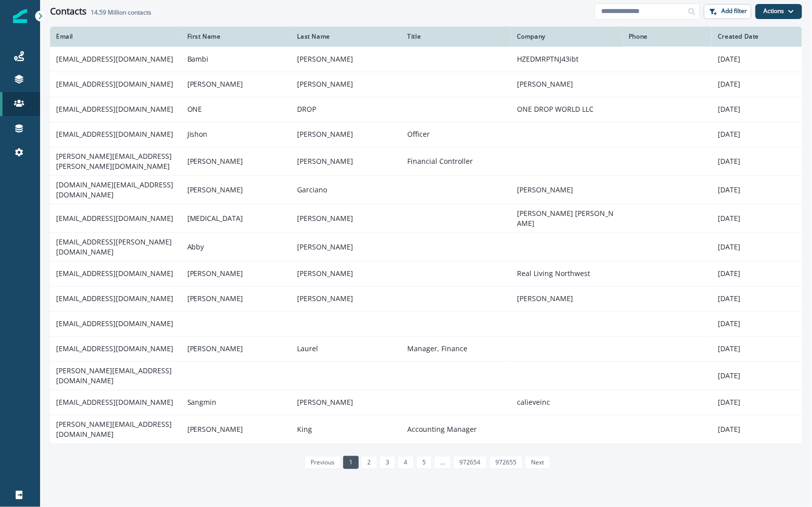 This screenshot has width=812, height=507. Describe the element at coordinates (346, 109) in the screenshot. I see `td: DROP` at that location.